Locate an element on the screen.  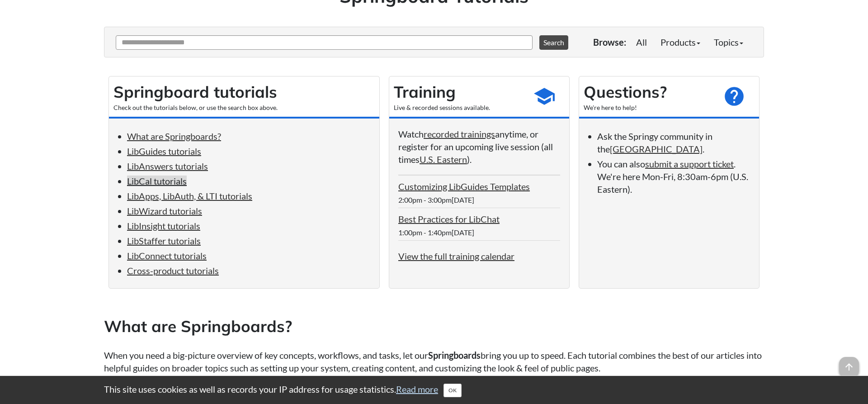
a: LibConnect tutorials is located at coordinates (167, 255).